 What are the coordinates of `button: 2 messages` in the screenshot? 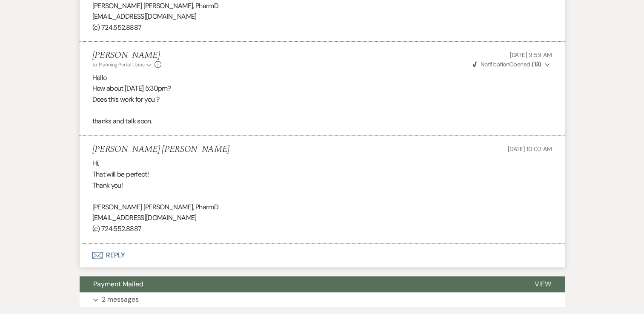 It's located at (322, 300).